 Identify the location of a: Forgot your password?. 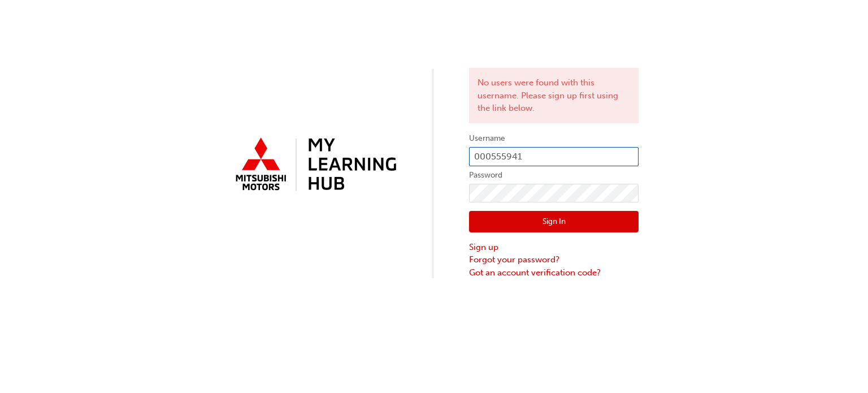
(554, 259).